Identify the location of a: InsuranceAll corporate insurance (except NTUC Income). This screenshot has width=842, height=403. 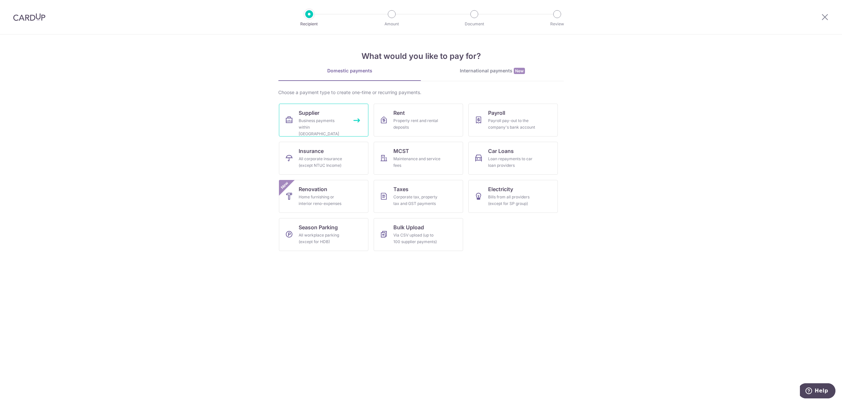
(324, 158).